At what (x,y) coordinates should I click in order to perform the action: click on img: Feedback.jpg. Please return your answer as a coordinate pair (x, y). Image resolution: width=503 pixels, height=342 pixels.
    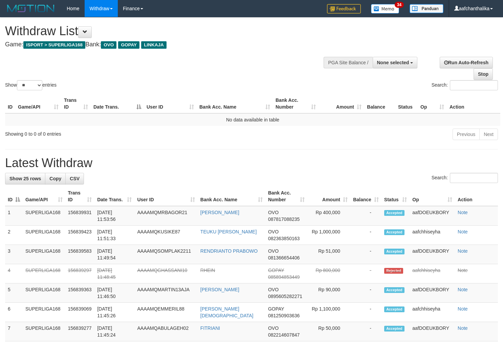
    Looking at the image, I should click on (344, 9).